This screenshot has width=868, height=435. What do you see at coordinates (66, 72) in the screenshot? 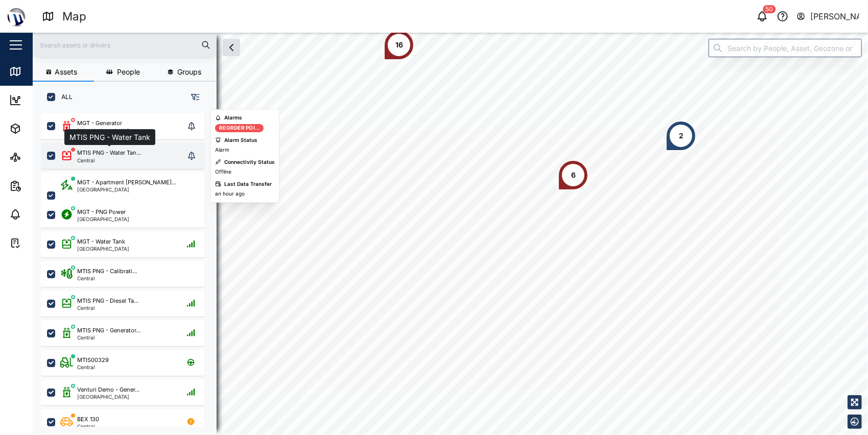
I see `span: Assets` at bounding box center [66, 72].